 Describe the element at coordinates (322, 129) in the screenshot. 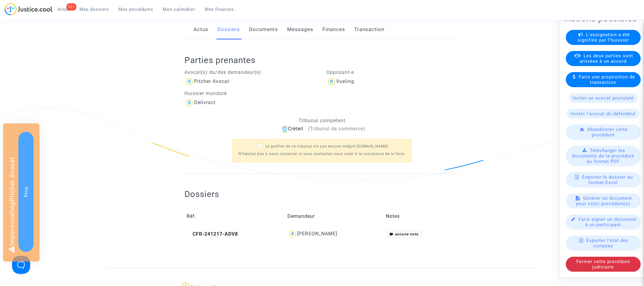

I see `div: Créteil` at that location.